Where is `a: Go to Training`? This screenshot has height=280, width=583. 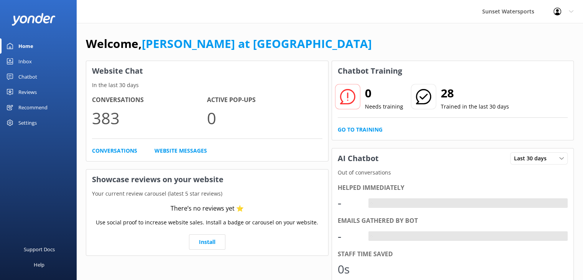
a: Go to Training is located at coordinates (360, 130).